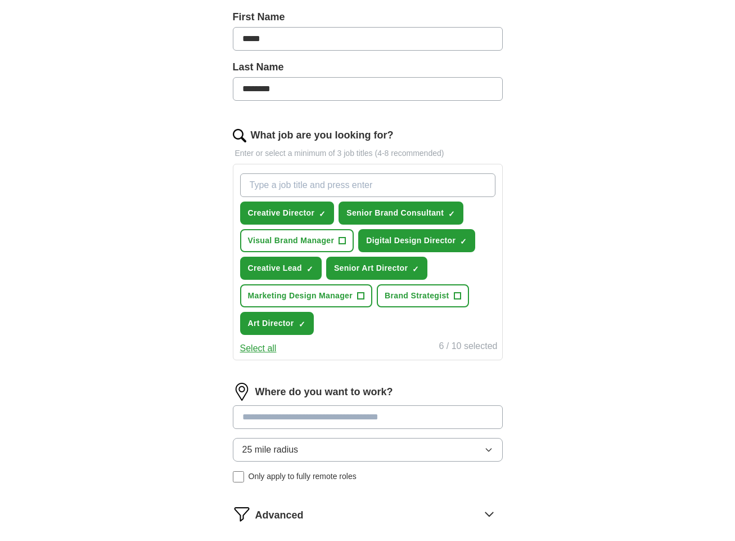 The image size is (735, 541). Describe the element at coordinates (368, 67) in the screenshot. I see `label: Last Name` at that location.